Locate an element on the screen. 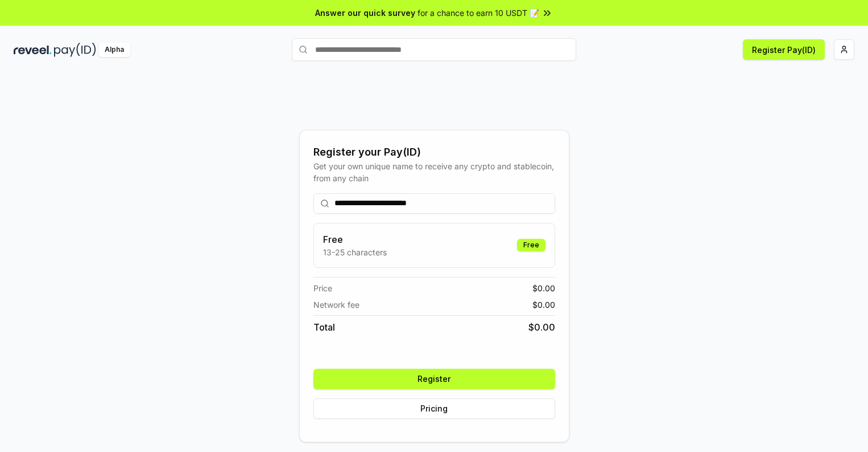 This screenshot has width=868, height=452. span: Network fee is located at coordinates (336, 304).